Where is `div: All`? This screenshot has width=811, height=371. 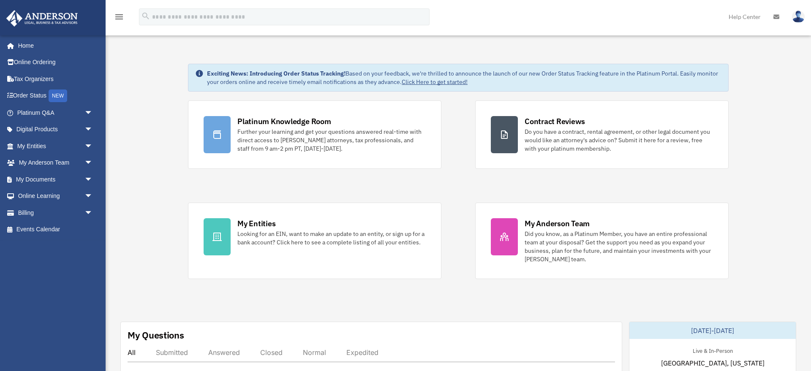
div: All is located at coordinates (131, 353).